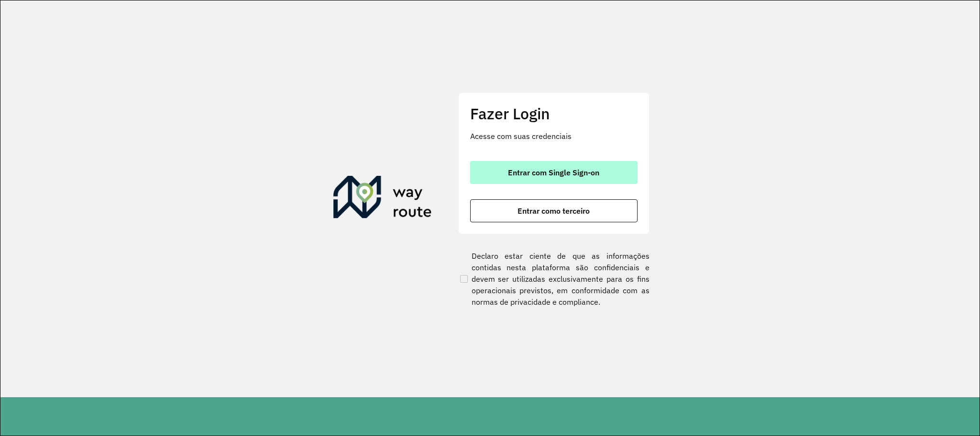 The height and width of the screenshot is (436, 980). What do you see at coordinates (554, 113) in the screenshot?
I see `h2: Fazer Login` at bounding box center [554, 113].